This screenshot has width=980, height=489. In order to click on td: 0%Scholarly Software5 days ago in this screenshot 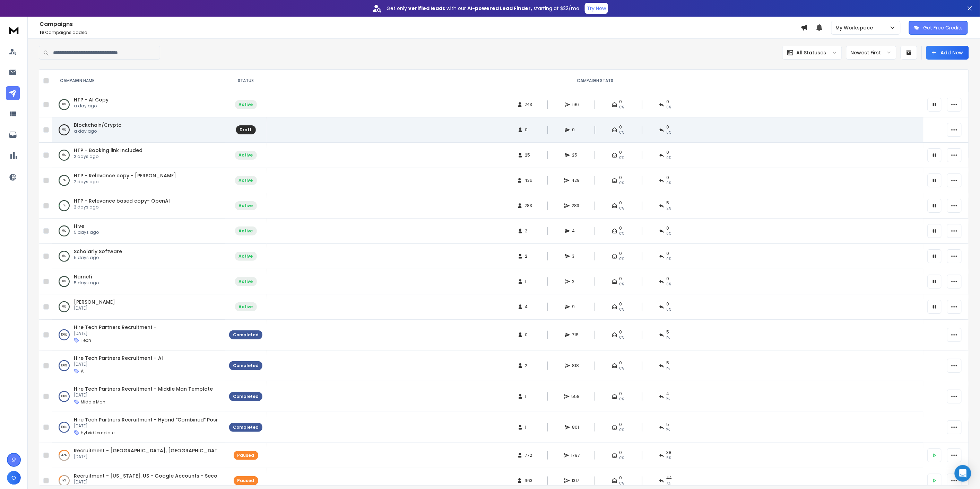, I will do `click(138, 257)`.